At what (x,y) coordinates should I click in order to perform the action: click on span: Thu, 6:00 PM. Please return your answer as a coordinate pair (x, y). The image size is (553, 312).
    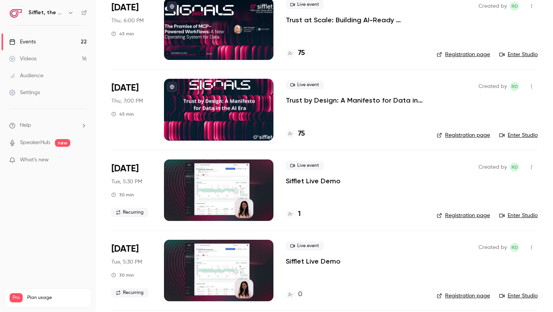
    Looking at the image, I should click on (127, 21).